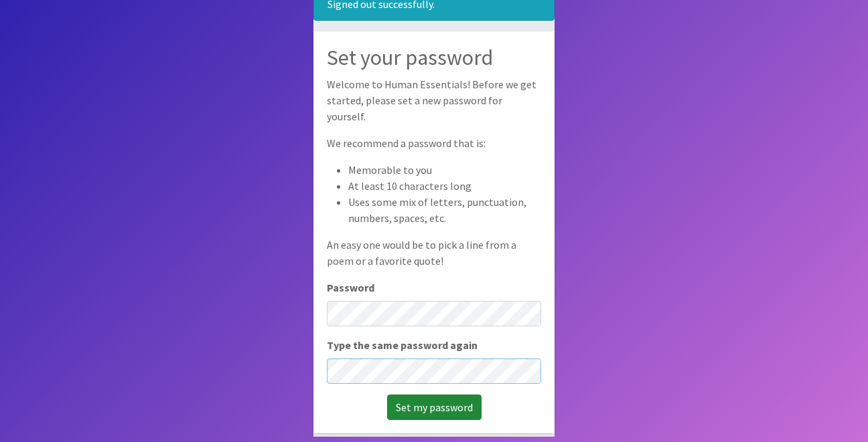 The width and height of the screenshot is (868, 442). What do you see at coordinates (402, 345) in the screenshot?
I see `label: Type the same password again` at bounding box center [402, 345].